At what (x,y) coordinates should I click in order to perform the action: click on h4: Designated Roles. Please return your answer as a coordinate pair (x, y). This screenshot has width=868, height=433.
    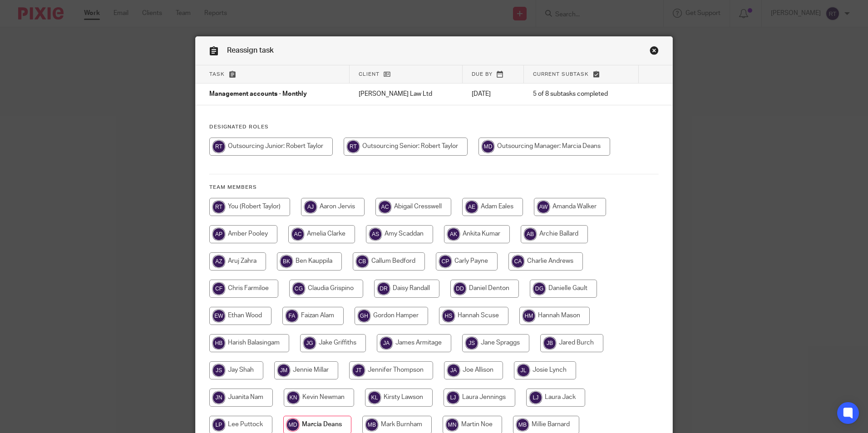
    Looking at the image, I should click on (434, 127).